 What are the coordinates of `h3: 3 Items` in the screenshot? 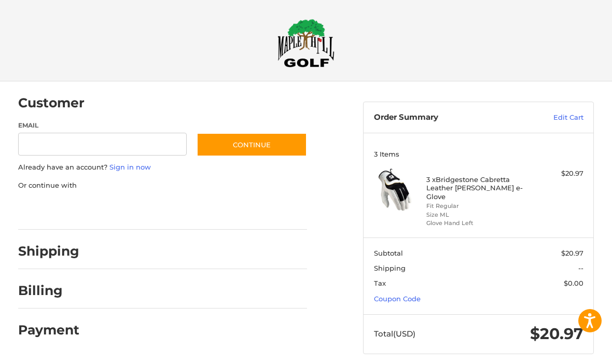 It's located at (479, 155).